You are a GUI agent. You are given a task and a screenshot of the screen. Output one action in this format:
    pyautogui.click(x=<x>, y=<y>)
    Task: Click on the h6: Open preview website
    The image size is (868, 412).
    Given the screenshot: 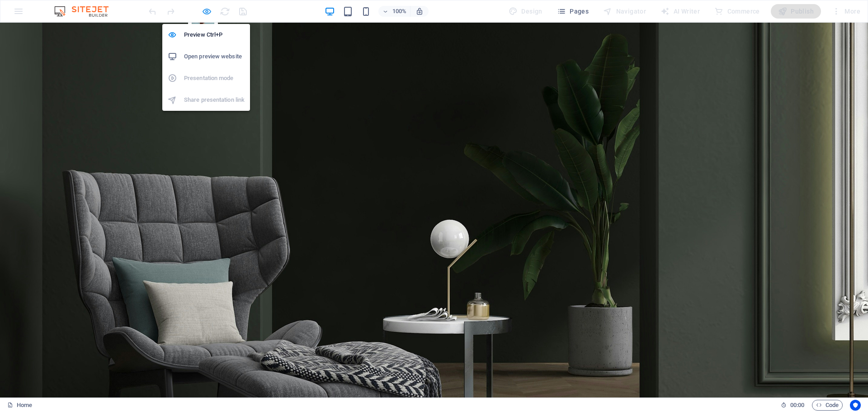 What is the action you would take?
    pyautogui.click(x=214, y=56)
    